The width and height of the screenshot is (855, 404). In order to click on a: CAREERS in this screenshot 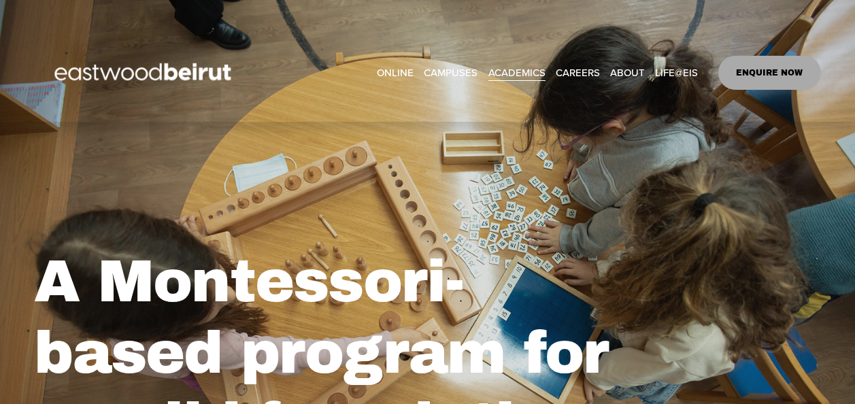, I will do `click(578, 73)`.